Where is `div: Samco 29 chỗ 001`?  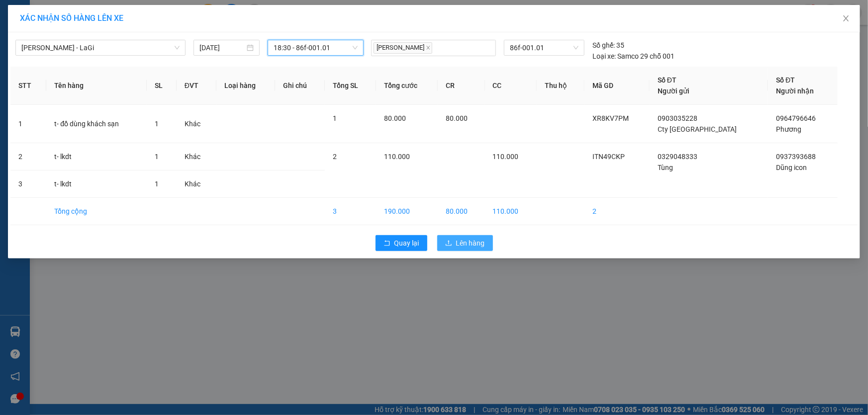 div: Samco 29 chỗ 001 is located at coordinates (633, 57).